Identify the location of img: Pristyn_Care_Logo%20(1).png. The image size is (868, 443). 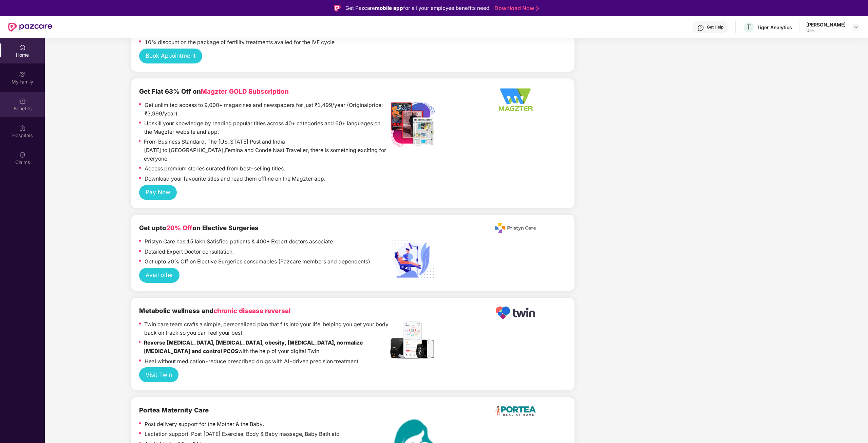
(516, 228).